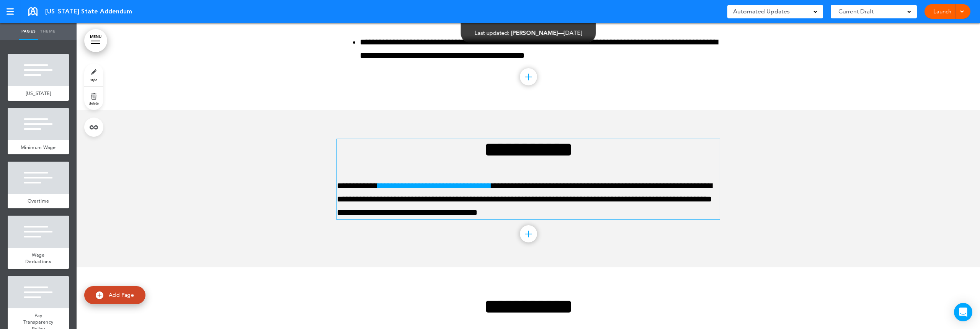  I want to click on a: style, so click(94, 75).